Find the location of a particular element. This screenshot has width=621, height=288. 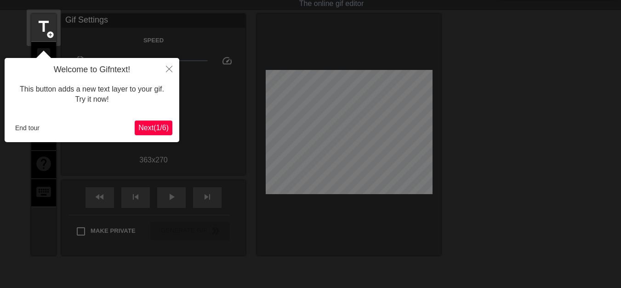

div: This button adds a new text layer to your gif. Try it now! is located at coordinates (92, 94).